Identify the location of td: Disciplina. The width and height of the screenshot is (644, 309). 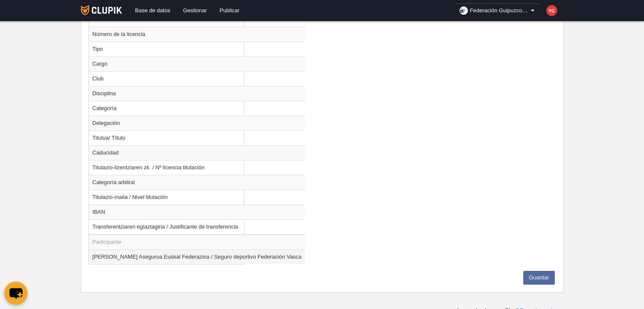
(197, 93).